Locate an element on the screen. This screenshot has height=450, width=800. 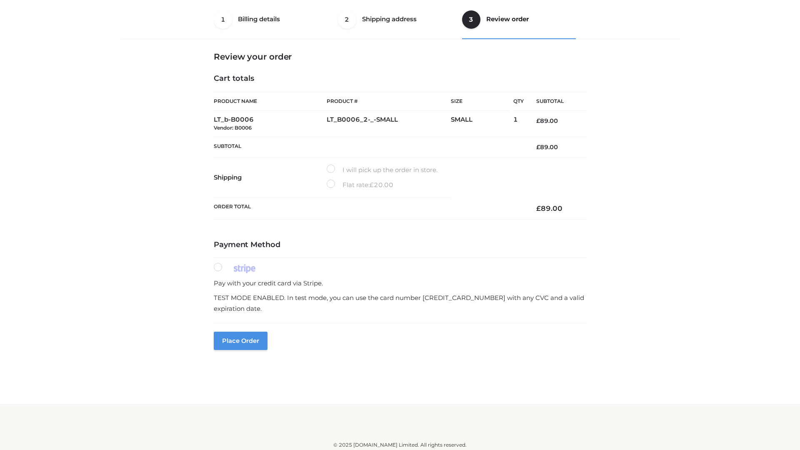
h4: Cart totals is located at coordinates (400, 79).